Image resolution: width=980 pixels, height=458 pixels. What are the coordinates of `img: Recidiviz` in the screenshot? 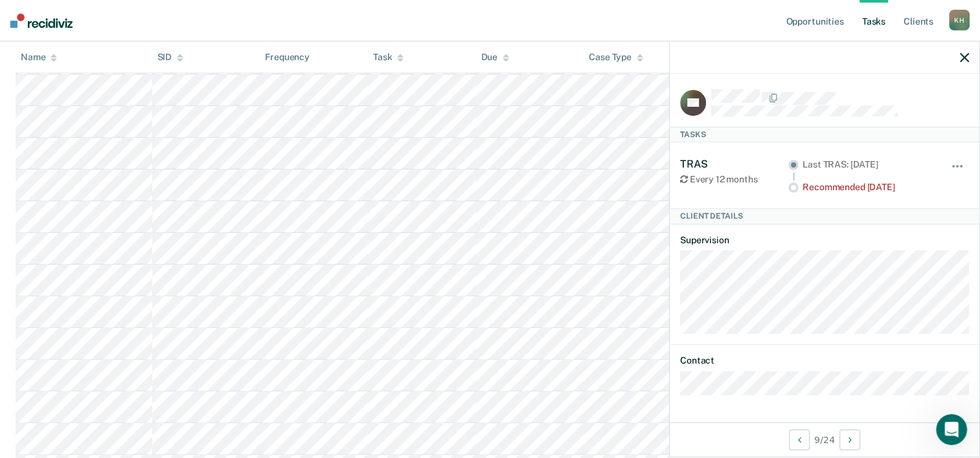 It's located at (41, 21).